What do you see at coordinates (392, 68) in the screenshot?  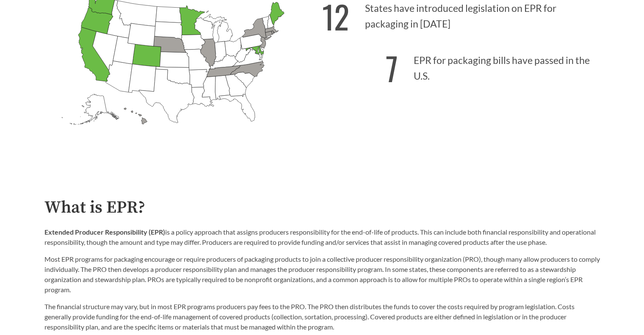 I see `strong: 7` at bounding box center [392, 68].